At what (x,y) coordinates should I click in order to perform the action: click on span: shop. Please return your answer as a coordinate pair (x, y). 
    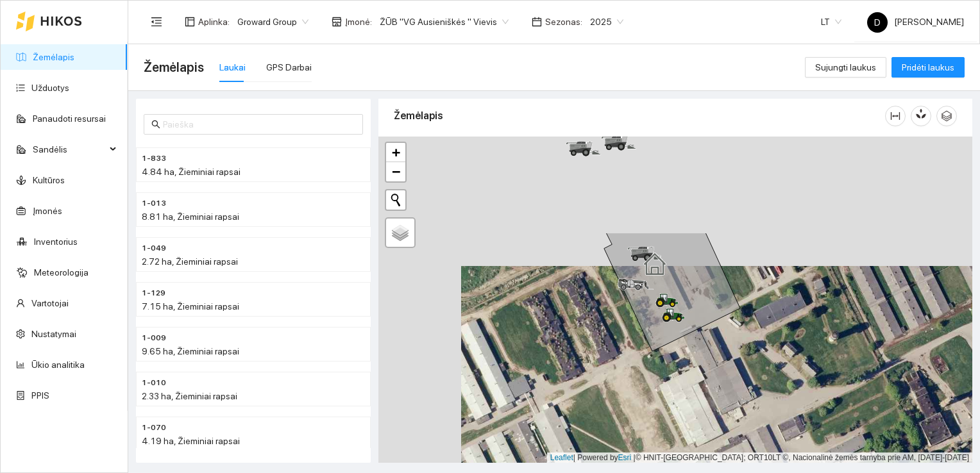
    Looking at the image, I should click on (337, 22).